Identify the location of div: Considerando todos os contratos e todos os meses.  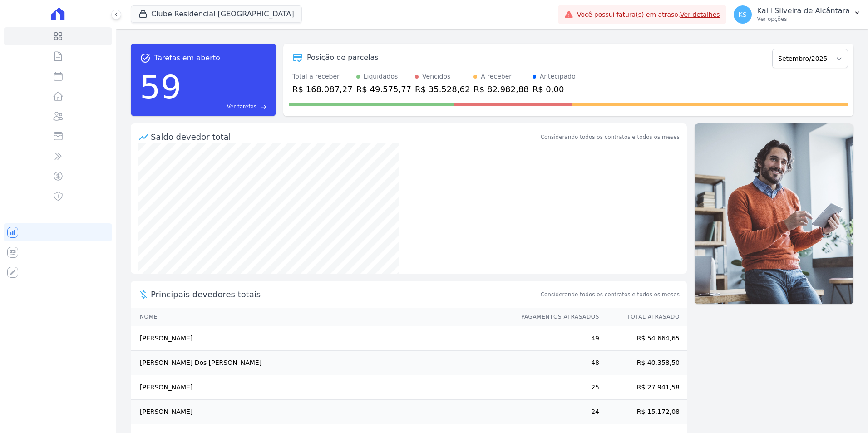
(610, 137).